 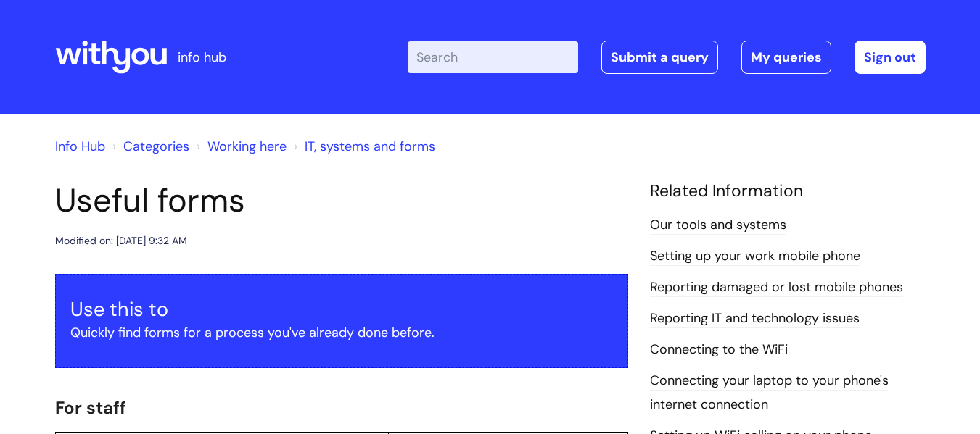 I want to click on li: Solution home, so click(x=149, y=147).